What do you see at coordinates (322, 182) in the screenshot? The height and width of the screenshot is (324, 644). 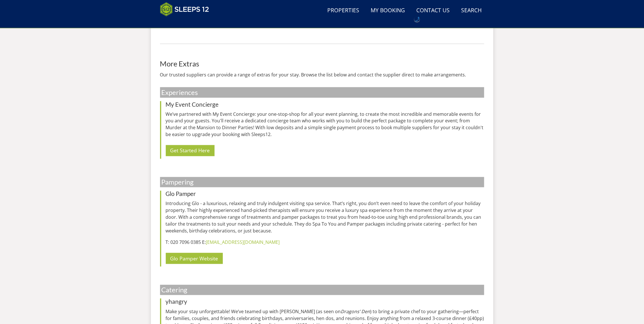 I see `h2: Pampering` at bounding box center [322, 182].